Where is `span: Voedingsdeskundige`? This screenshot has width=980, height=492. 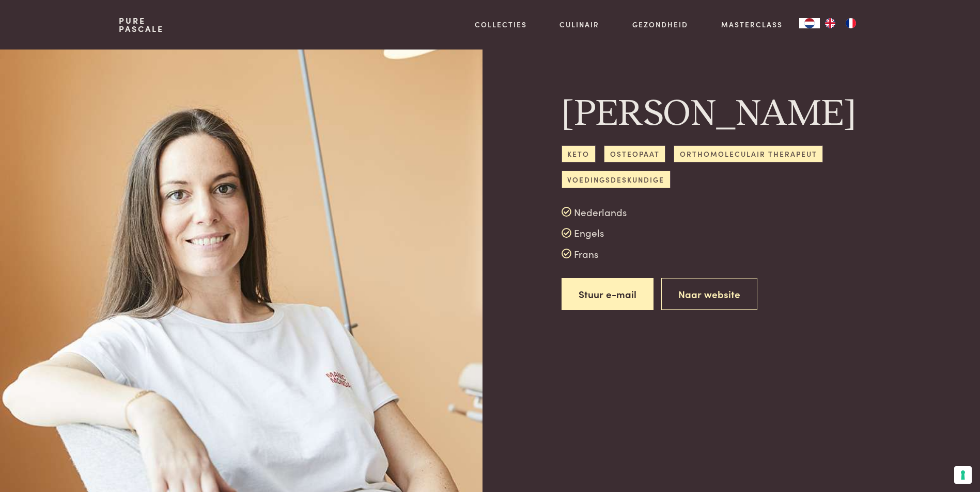
span: Voedingsdeskundige is located at coordinates (616, 179).